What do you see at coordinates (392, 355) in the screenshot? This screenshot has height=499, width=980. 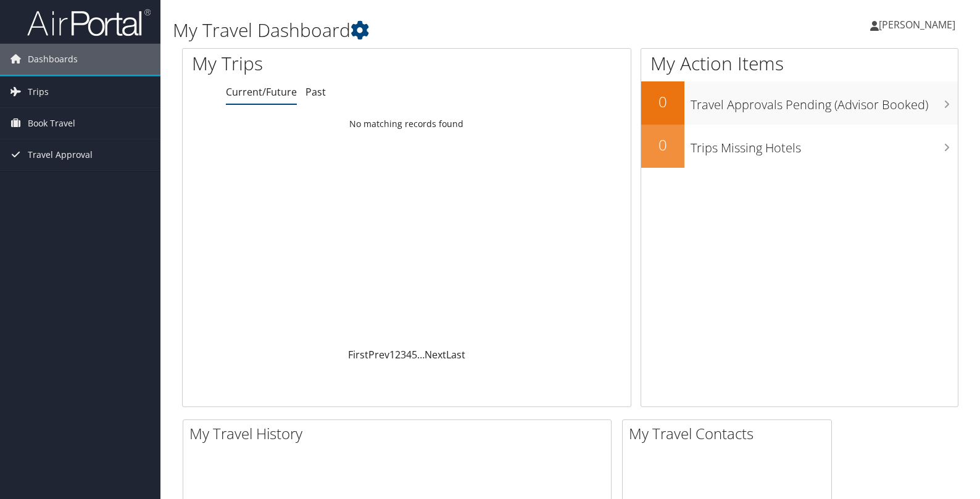 I see `a: 1` at bounding box center [392, 355].